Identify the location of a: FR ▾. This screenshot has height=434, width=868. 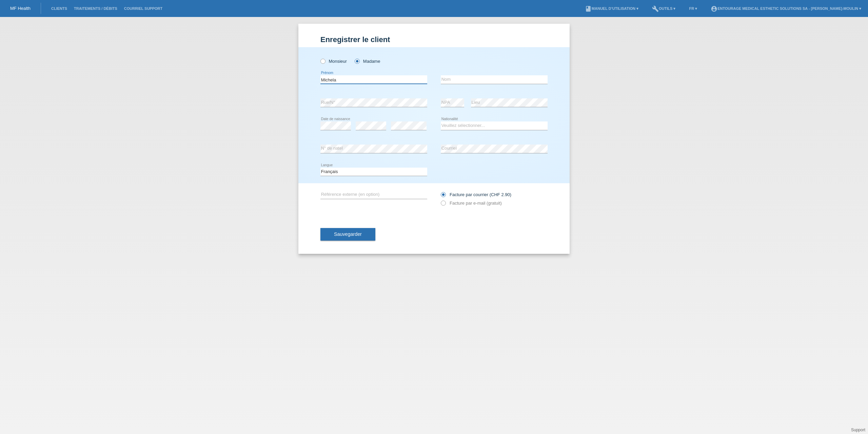
(693, 8).